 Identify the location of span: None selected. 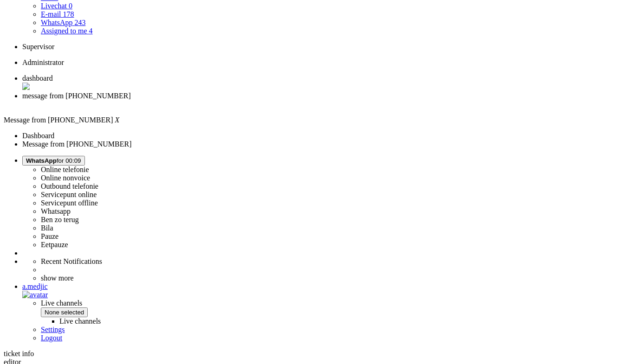
(64, 312).